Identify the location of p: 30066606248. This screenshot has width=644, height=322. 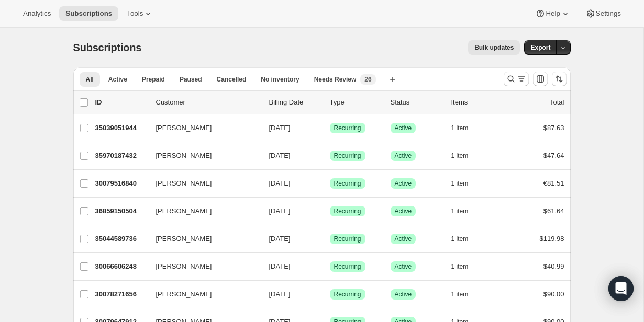
(121, 267).